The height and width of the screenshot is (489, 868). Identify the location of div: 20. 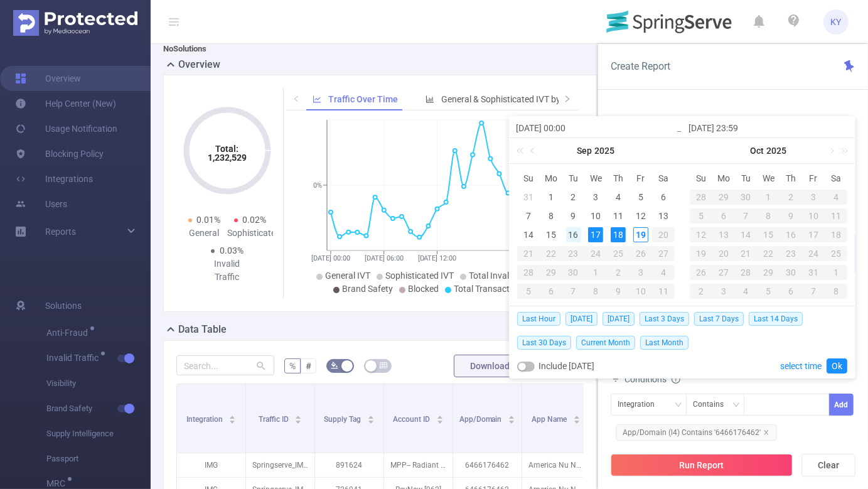
(663, 235).